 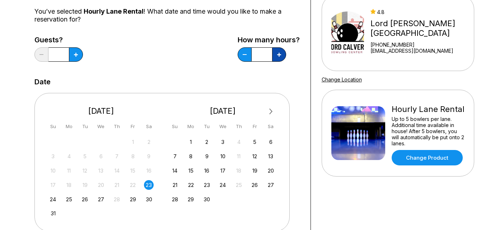 What do you see at coordinates (428, 109) in the screenshot?
I see `div: Hourly Lane Rental` at bounding box center [428, 109].